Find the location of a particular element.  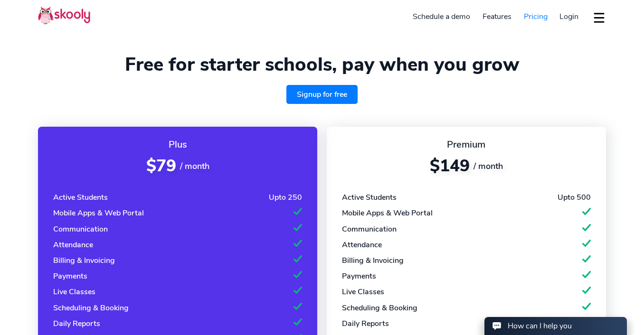

span: $79 is located at coordinates (161, 165).